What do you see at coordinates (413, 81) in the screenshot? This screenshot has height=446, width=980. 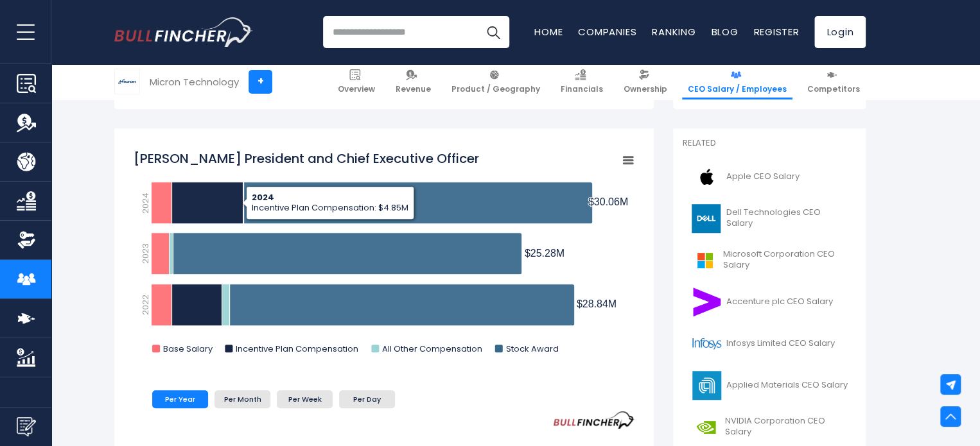 I see `a: Revenue` at bounding box center [413, 81].